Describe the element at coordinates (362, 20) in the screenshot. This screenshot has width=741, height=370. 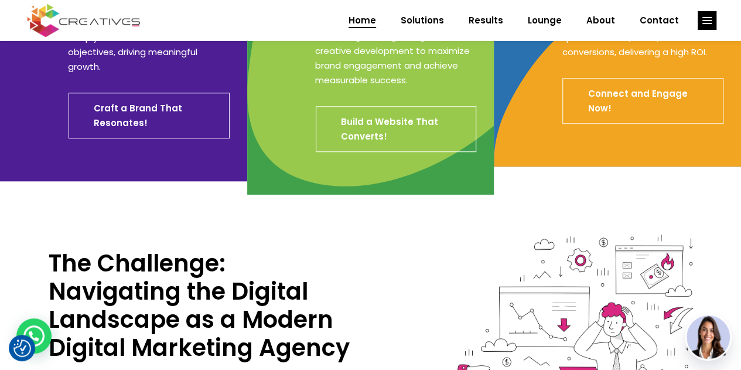
I see `a: Home` at that location.